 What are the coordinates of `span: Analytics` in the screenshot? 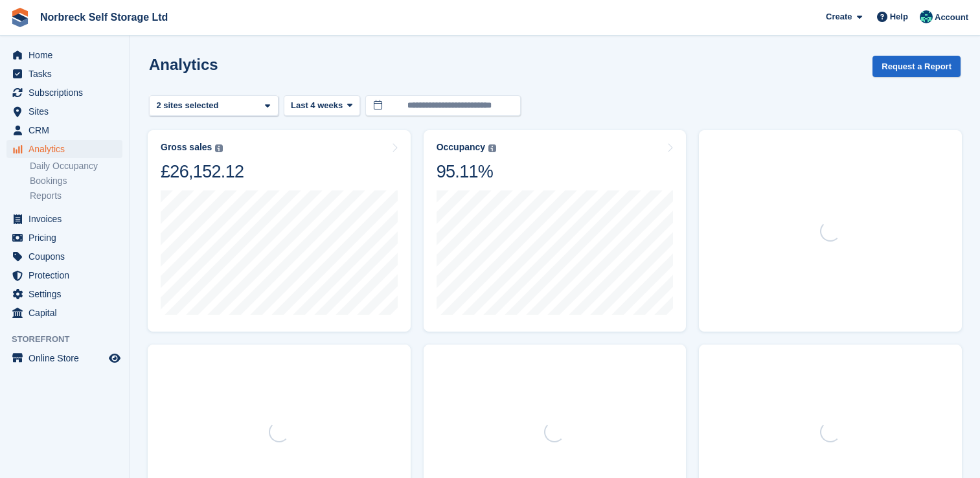 It's located at (67, 149).